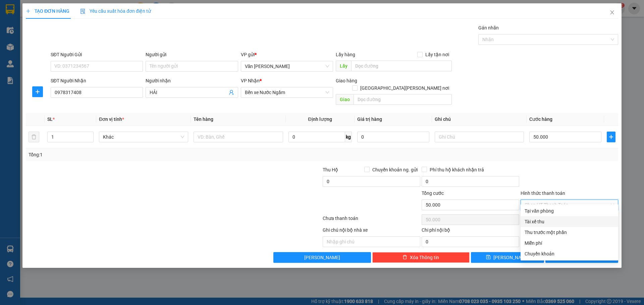  I want to click on div: Người gửi, so click(191, 55).